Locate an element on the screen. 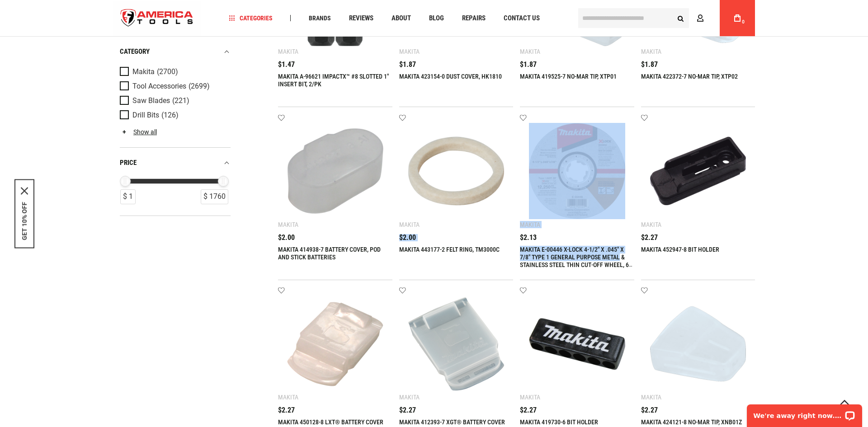  a: MAKITA 450128-8 LXT® BATTERY COVER is located at coordinates (330, 423).